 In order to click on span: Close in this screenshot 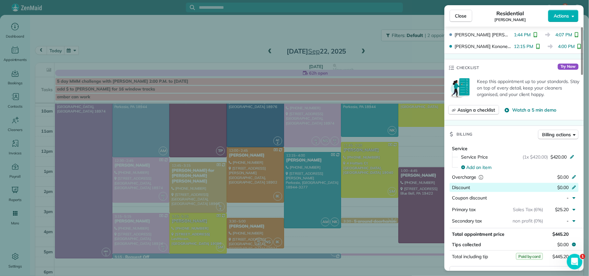, I will do `click(461, 16)`.